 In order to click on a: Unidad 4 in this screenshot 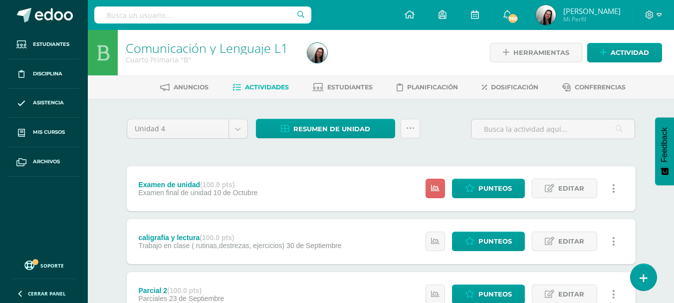, I will do `click(187, 129)`.